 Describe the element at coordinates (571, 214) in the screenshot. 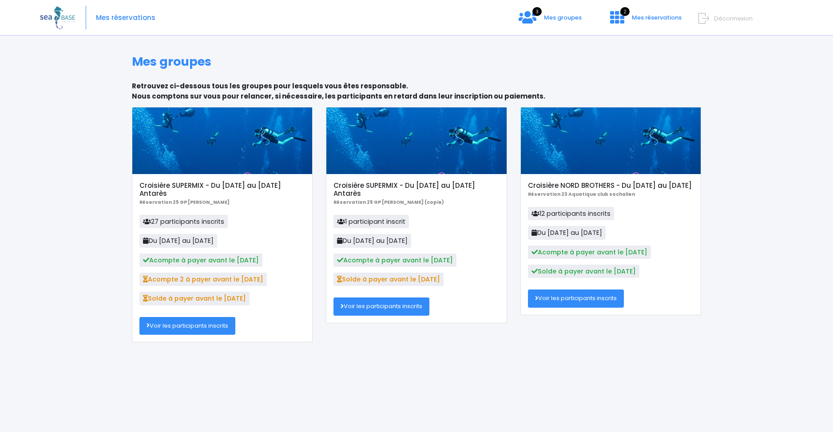

I see `span: 12 participants inscrits` at that location.